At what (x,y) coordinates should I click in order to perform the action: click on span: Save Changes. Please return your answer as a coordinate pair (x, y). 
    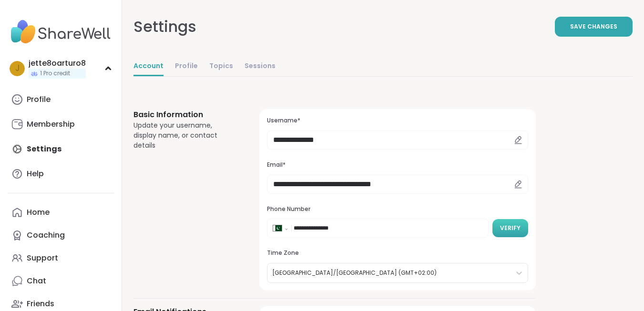
    Looking at the image, I should click on (594, 27).